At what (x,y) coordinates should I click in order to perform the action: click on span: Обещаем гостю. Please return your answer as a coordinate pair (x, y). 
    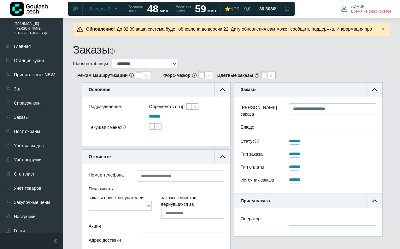
    Looking at the image, I should click on (136, 9).